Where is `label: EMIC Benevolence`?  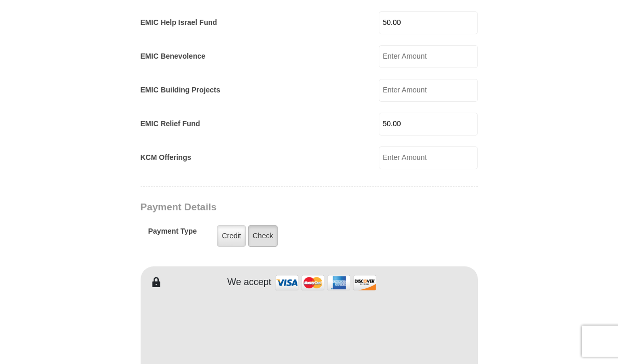
label: EMIC Benevolence is located at coordinates (173, 56).